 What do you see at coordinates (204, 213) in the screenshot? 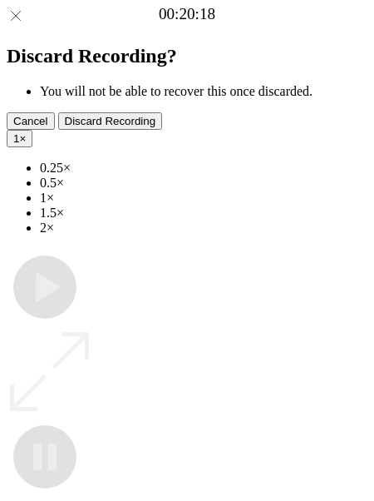
I see `li: 1.5×` at bounding box center [204, 213].